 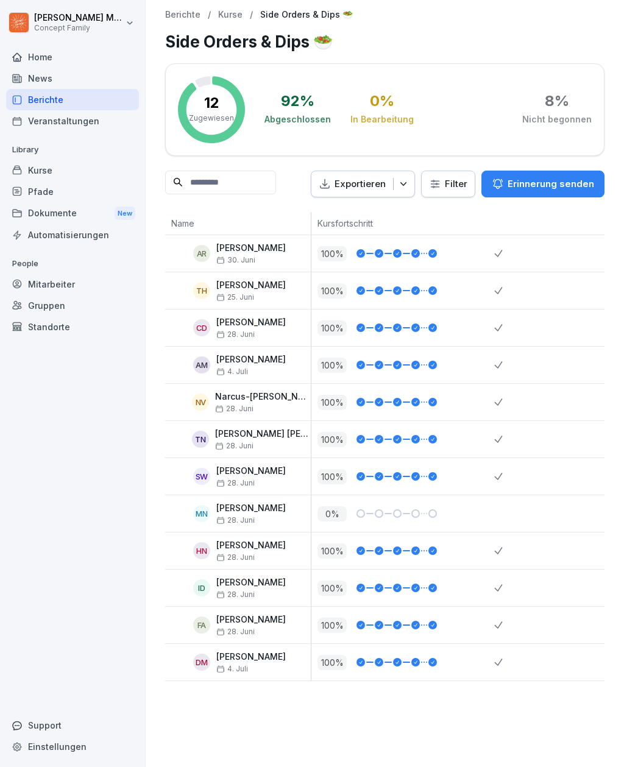 What do you see at coordinates (238, 223) in the screenshot?
I see `p: Name` at bounding box center [238, 223].